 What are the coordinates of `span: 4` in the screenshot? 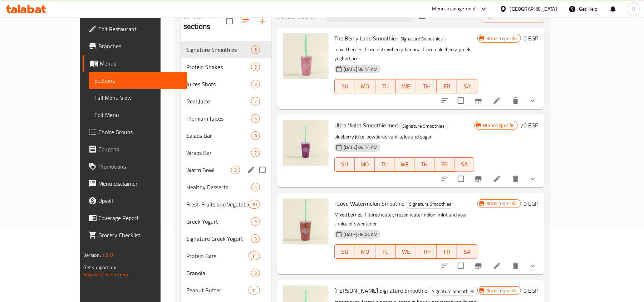 It's located at (255, 187).